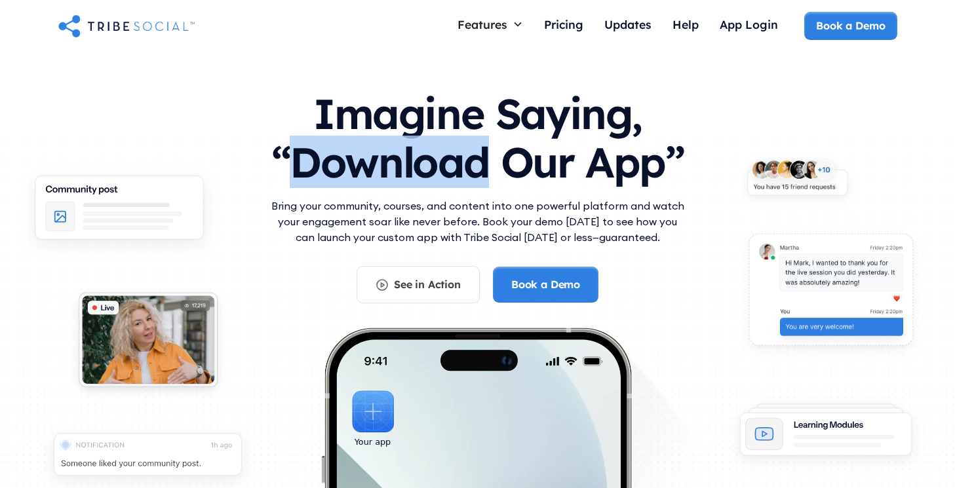 The width and height of the screenshot is (955, 488). Describe the element at coordinates (748, 24) in the screenshot. I see `div: App Login` at that location.